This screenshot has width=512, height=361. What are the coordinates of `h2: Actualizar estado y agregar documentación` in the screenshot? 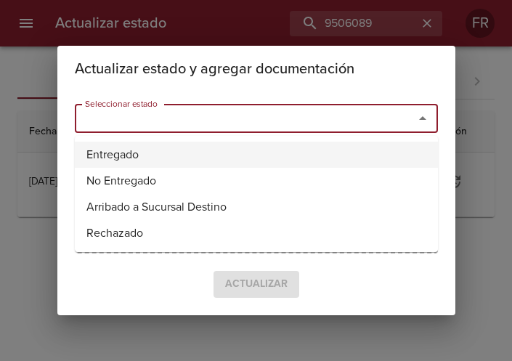 It's located at (256, 69).